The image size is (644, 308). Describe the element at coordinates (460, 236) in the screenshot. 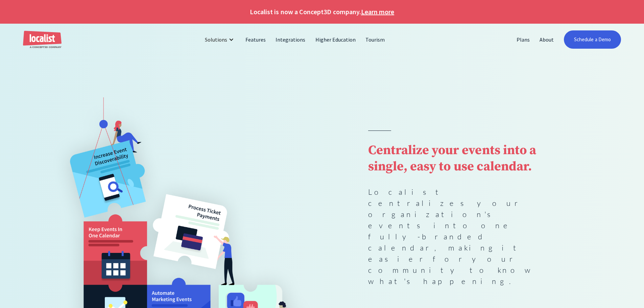

I see `p: Localist centralizes your organization's events into one fully-branded calendar, making it easier...` at that location.